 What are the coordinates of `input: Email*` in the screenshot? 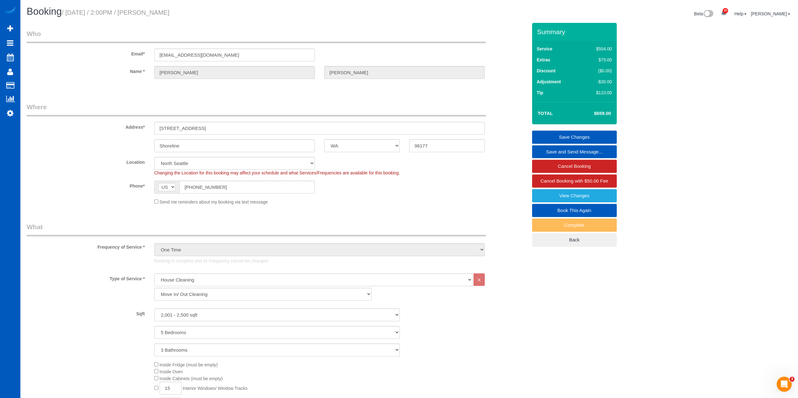 It's located at (234, 55).